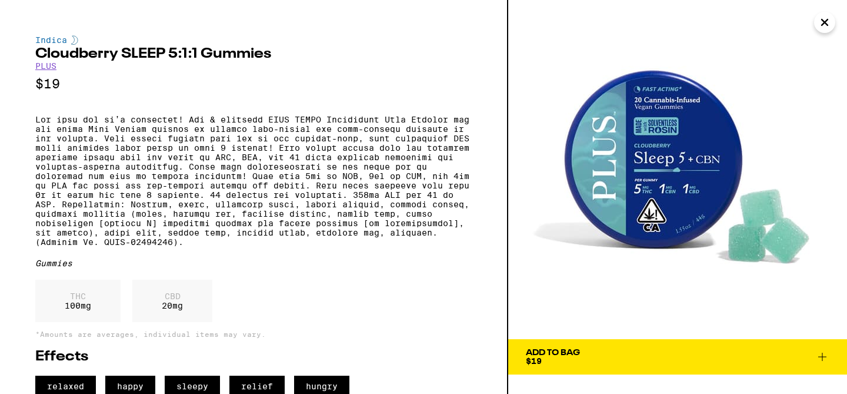  Describe the element at coordinates (46, 66) in the screenshot. I see `a: PLUS` at that location.